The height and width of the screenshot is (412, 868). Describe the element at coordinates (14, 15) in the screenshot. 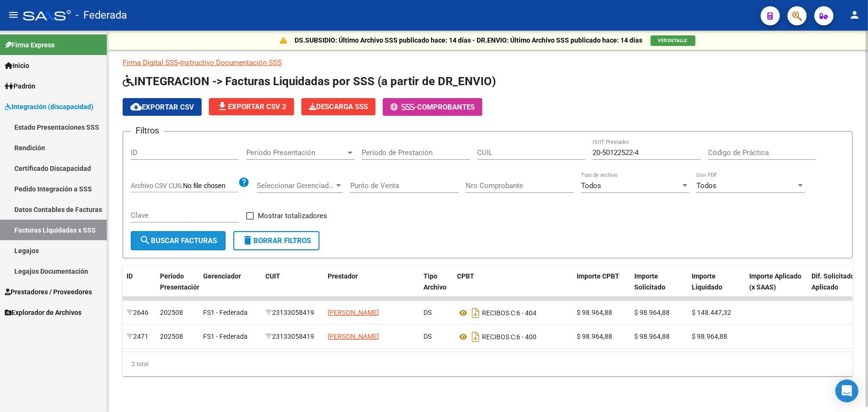

I see `mat-icon: menu` at that location.